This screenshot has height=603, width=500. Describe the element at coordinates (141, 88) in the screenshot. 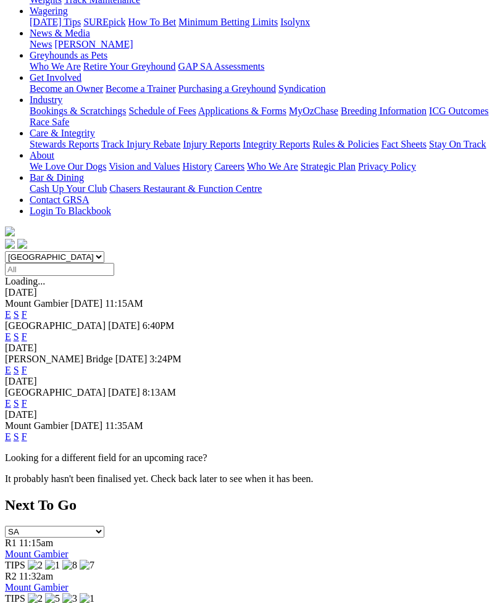

I see `a: Become a Trainer` at that location.